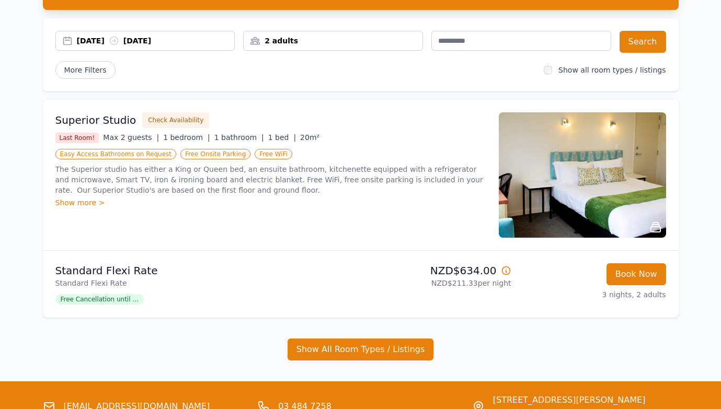 This screenshot has width=721, height=409. Describe the element at coordinates (187, 138) in the screenshot. I see `span: 1 bedroom |` at that location.